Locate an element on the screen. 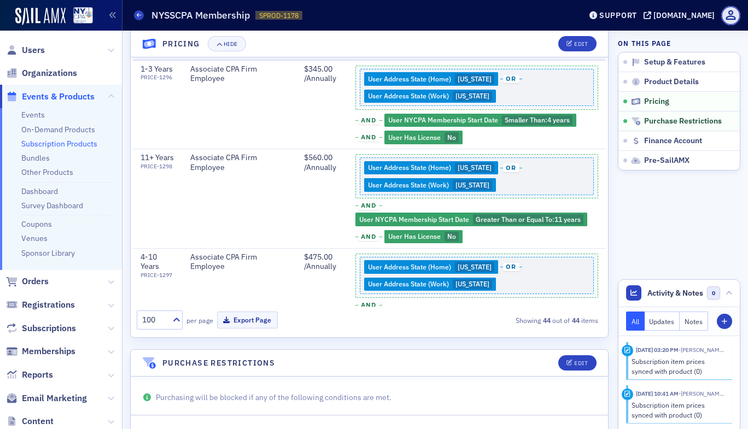 Image resolution: width=748 pixels, height=429 pixels. span: Memberships is located at coordinates (49, 351).